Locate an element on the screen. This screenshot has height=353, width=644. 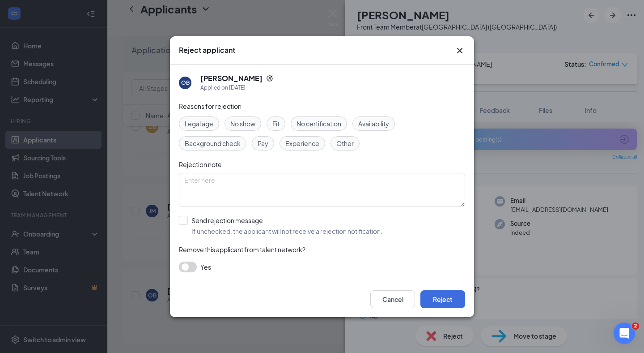
button: Close is located at coordinates (460, 51).